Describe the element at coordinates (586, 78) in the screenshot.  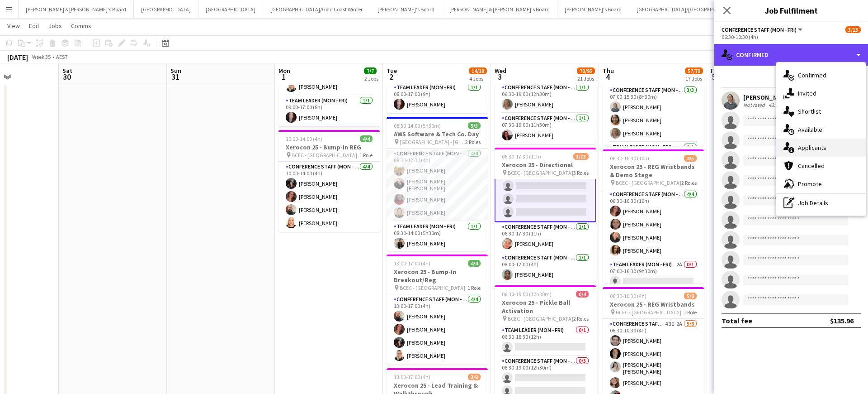
I see `div: 21 Jobs` at that location.